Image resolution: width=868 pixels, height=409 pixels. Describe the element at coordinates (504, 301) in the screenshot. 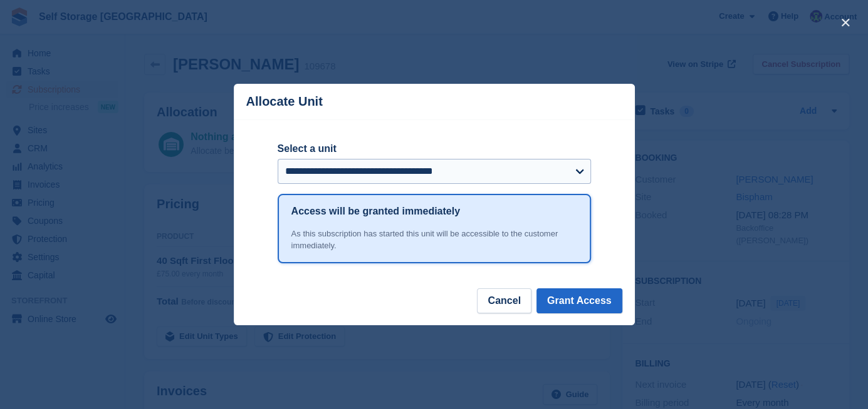

I see `button: Cancel` at that location.